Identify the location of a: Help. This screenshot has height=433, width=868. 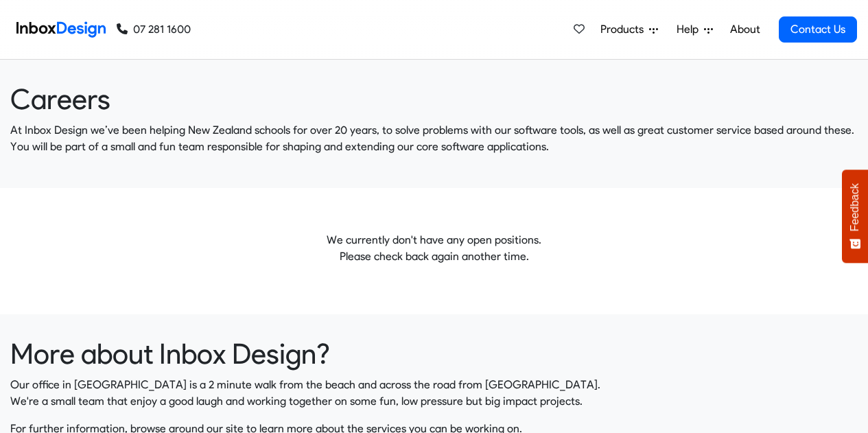
(695, 29).